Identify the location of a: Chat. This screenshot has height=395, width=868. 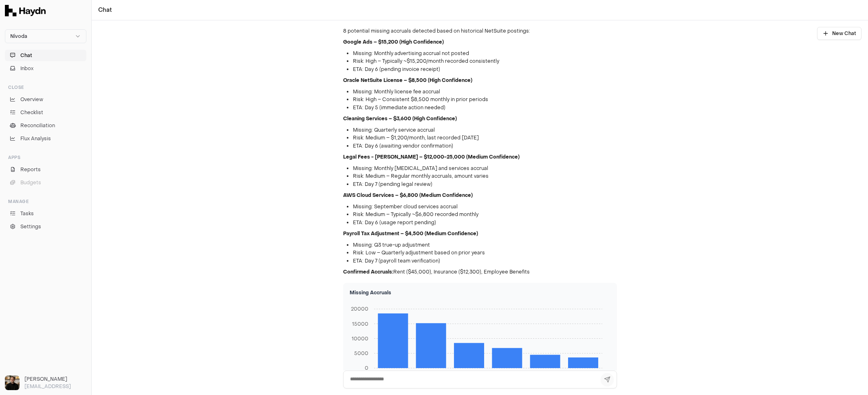
(105, 10).